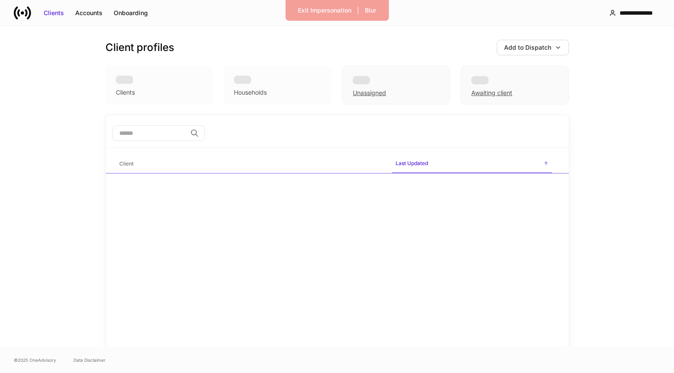 The width and height of the screenshot is (674, 373). I want to click on div: Onboarding, so click(131, 13).